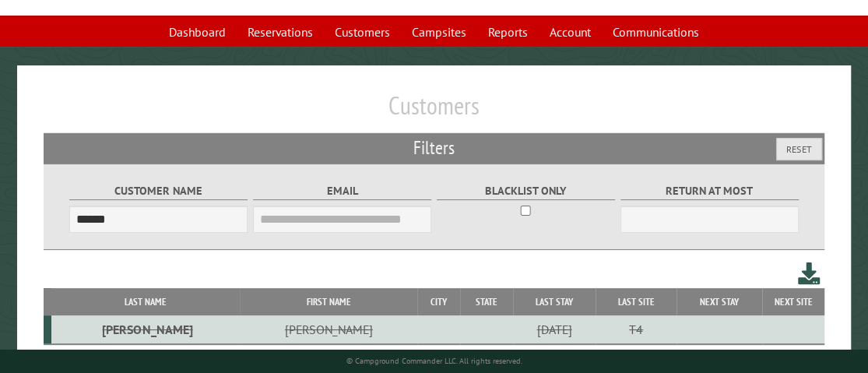  Describe the element at coordinates (793, 301) in the screenshot. I see `th: Next Site` at that location.